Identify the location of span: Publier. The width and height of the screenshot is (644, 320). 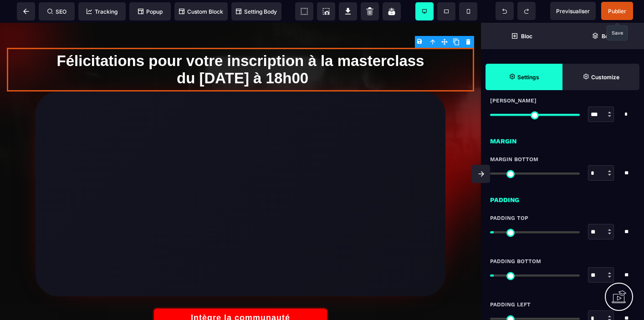
(617, 11).